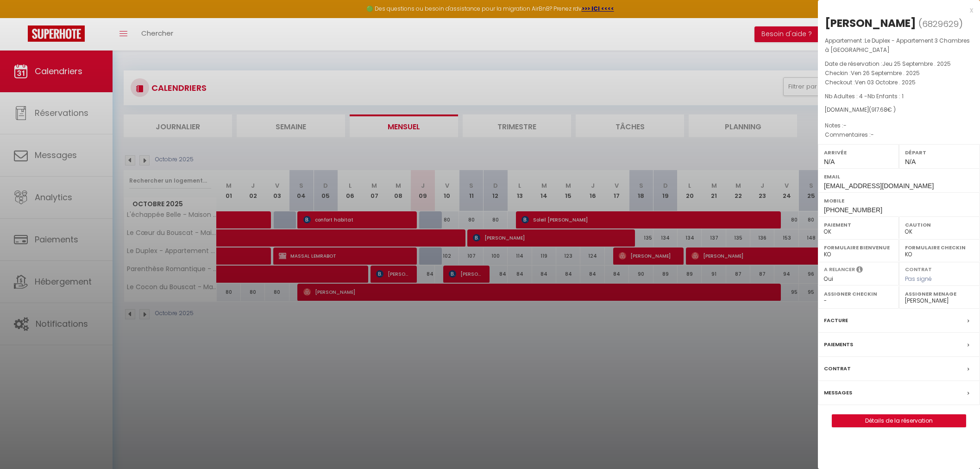 The width and height of the screenshot is (980, 469). I want to click on label: Départ, so click(939, 153).